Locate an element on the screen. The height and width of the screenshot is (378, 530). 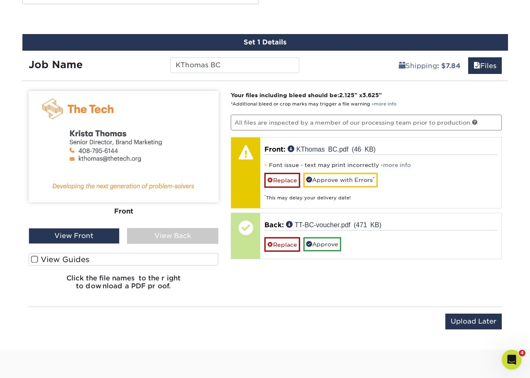
label: View Guides is located at coordinates (124, 259).